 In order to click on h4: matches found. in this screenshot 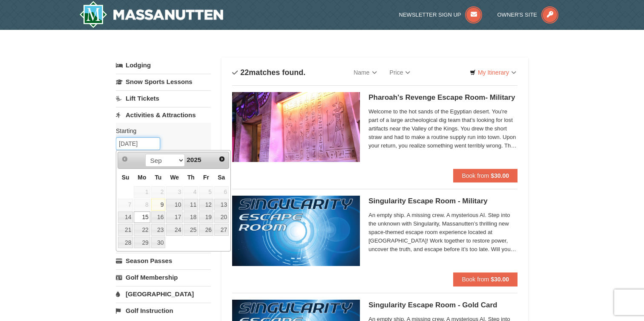, I will do `click(269, 72)`.